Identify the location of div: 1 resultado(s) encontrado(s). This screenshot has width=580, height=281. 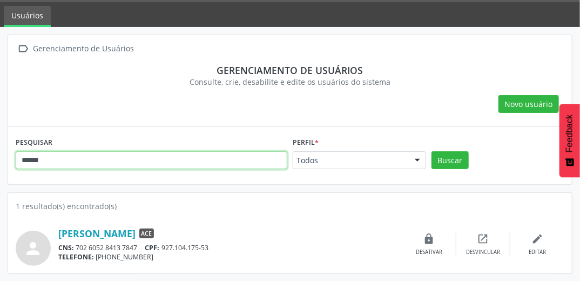
(290, 206).